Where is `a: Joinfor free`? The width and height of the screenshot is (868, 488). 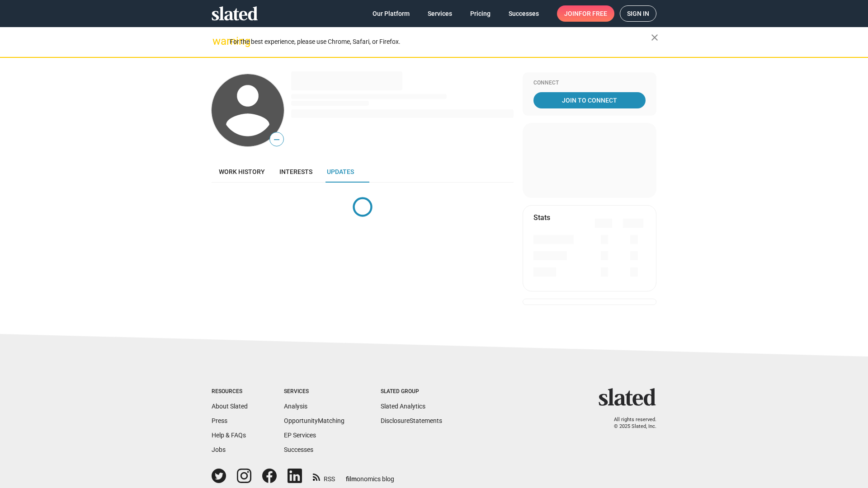
a: Joinfor free is located at coordinates (585, 13).